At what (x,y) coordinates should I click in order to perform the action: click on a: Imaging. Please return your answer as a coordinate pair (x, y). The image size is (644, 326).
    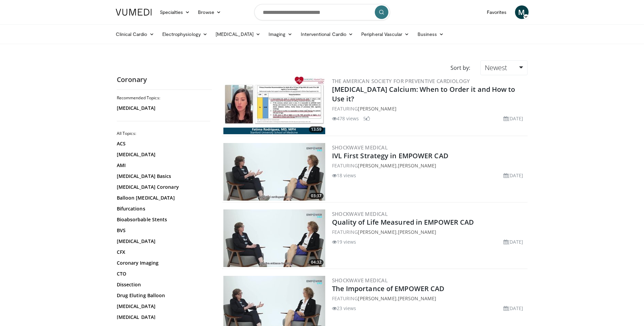
    Looking at the image, I should click on (281, 34).